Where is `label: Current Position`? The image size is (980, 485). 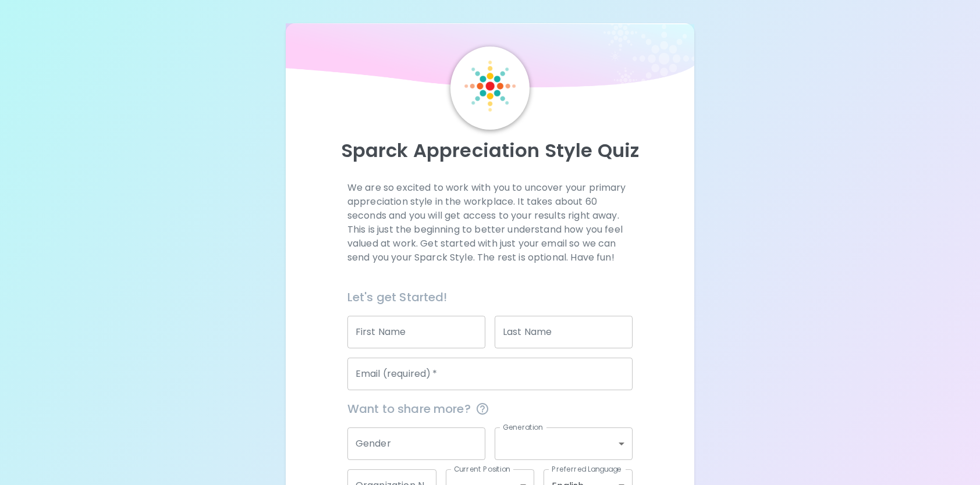
label: Current Position is located at coordinates (482, 469).